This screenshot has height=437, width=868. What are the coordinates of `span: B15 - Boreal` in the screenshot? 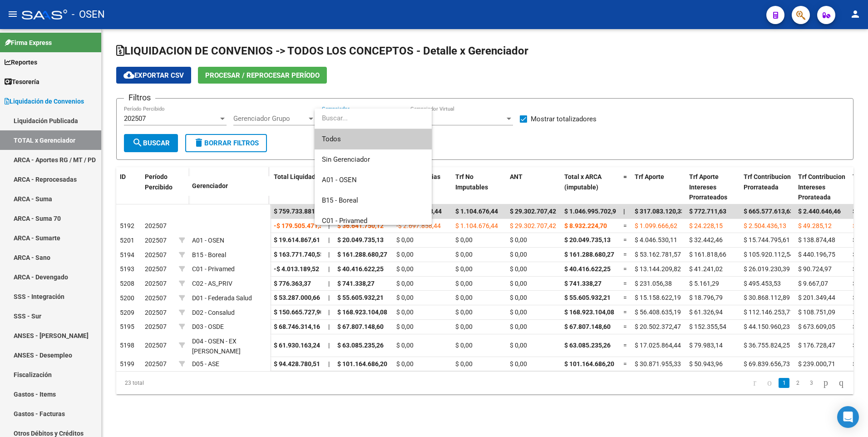 It's located at (340, 200).